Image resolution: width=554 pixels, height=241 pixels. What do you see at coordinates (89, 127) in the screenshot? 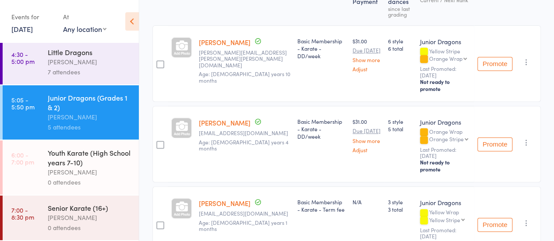
I see `div: 5 attendees` at bounding box center [89, 127].